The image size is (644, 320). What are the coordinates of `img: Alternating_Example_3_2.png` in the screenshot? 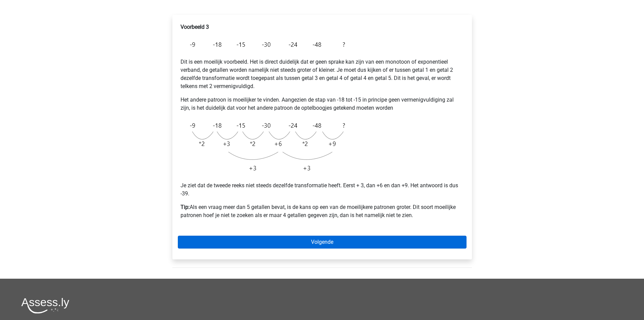 It's located at (264, 147).